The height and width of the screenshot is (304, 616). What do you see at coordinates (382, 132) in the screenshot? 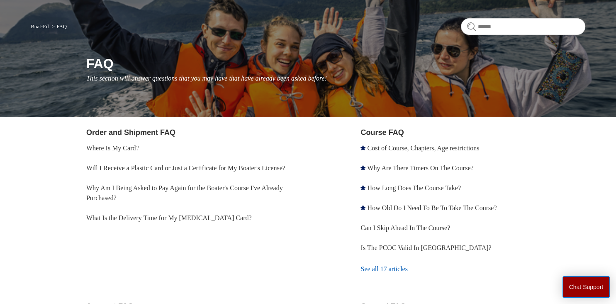
I see `a: Course FAQ` at bounding box center [382, 132].